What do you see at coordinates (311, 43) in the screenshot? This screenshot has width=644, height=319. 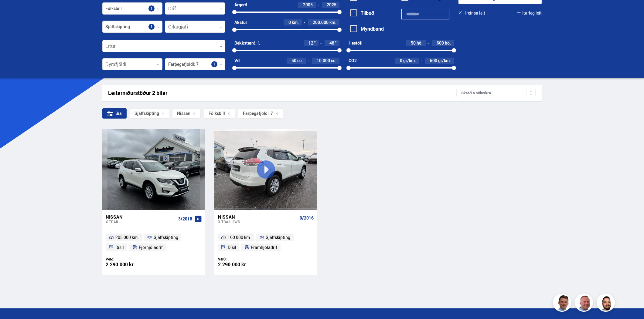 I see `span: 12` at bounding box center [311, 43].